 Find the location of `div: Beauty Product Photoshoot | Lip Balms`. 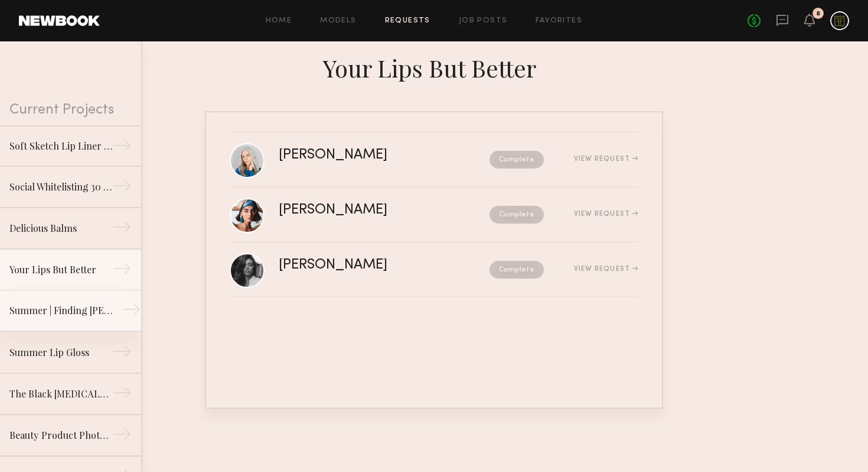

div: Beauty Product Photoshoot | Lip Balms is located at coordinates (61, 435).